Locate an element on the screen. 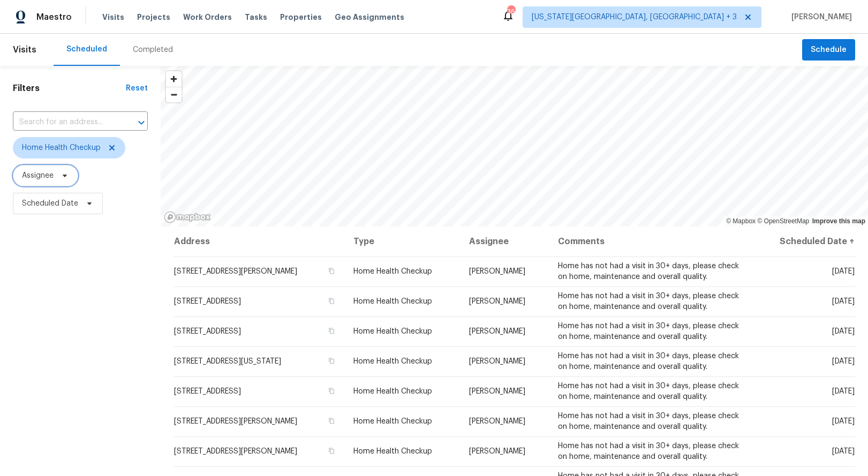  span: Work Orders is located at coordinates (207, 17).